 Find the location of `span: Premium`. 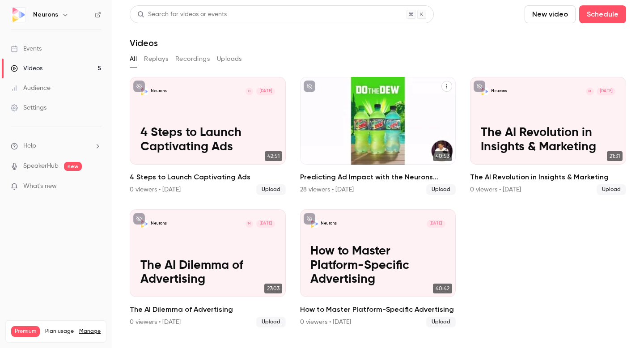

span: Premium is located at coordinates (26, 331).